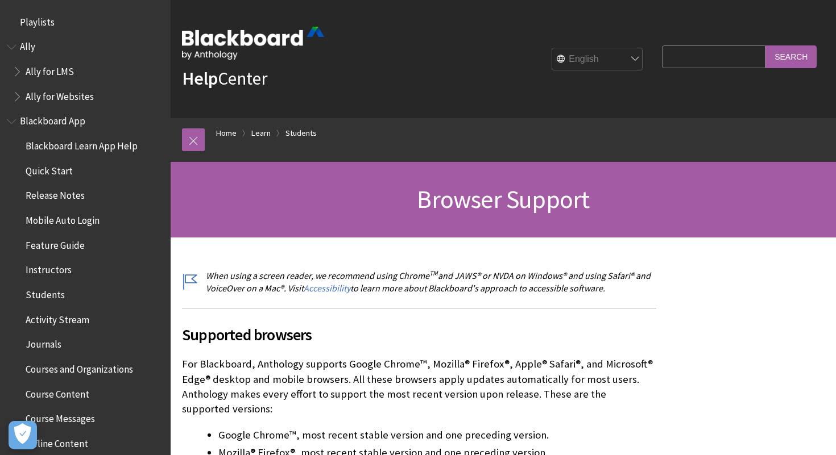  What do you see at coordinates (57, 392) in the screenshot?
I see `span: Course Content` at bounding box center [57, 392].